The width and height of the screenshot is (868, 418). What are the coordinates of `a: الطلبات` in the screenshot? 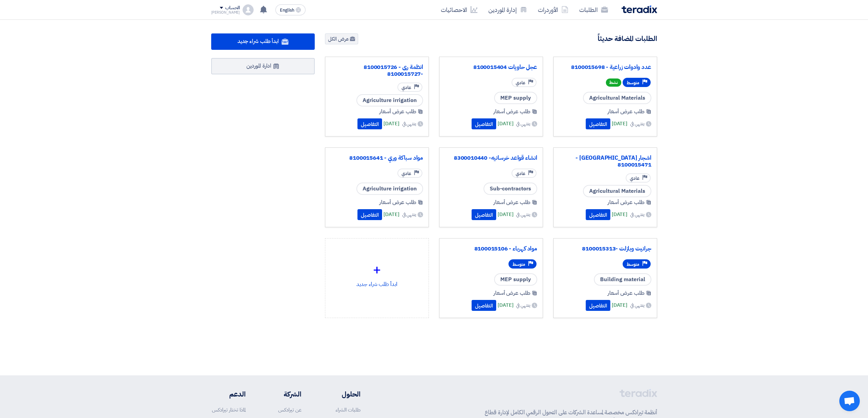 It's located at (593, 10).